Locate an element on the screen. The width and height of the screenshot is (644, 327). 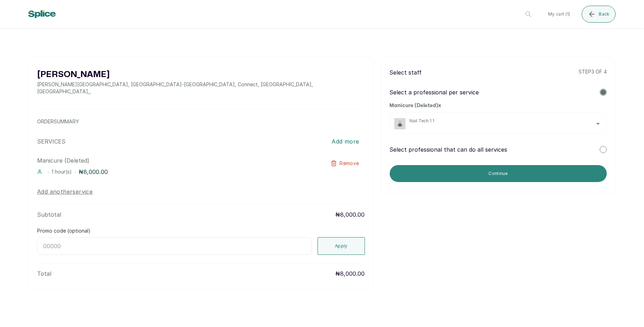
p: Total is located at coordinates (44, 274).